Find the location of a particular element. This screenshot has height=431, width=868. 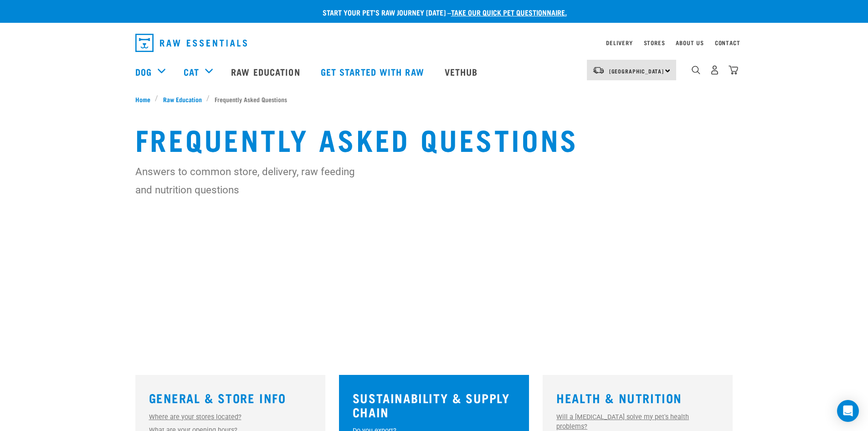

h1: Frequently Asked Questions is located at coordinates (434, 138).